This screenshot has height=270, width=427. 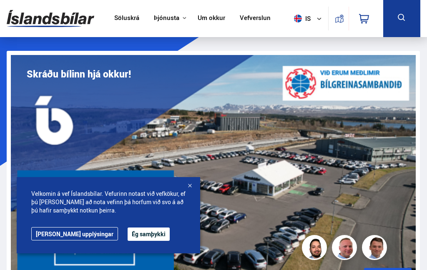 I want to click on span: is, so click(x=301, y=18).